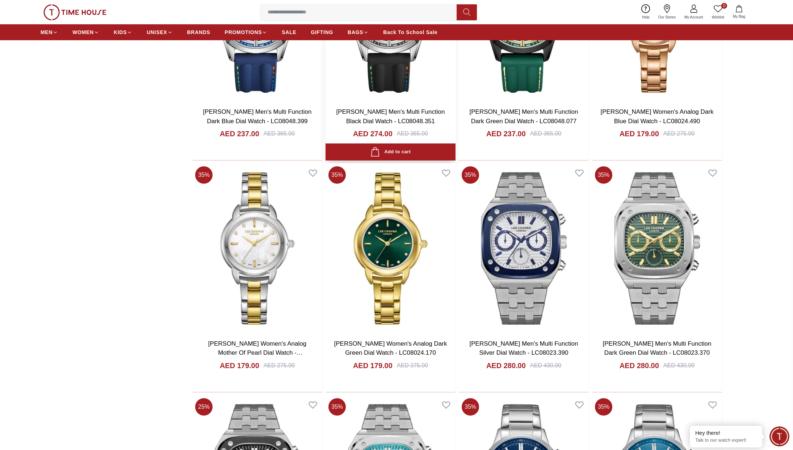 The width and height of the screenshot is (793, 450). What do you see at coordinates (246, 32) in the screenshot?
I see `a: PROMOTIONS` at bounding box center [246, 32].